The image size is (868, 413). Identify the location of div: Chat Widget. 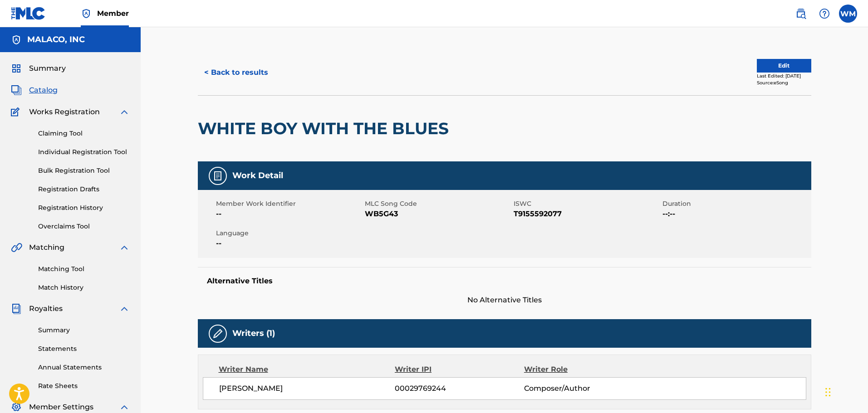
(845, 391).